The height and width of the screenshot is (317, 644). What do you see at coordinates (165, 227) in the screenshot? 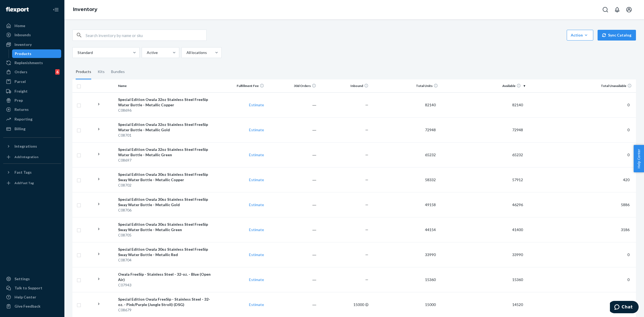
I see `div: Special Edition Owala 30oz Stainless Steel FreeSip Sway Water Bottle - Metallic Green` at bounding box center [165, 227].